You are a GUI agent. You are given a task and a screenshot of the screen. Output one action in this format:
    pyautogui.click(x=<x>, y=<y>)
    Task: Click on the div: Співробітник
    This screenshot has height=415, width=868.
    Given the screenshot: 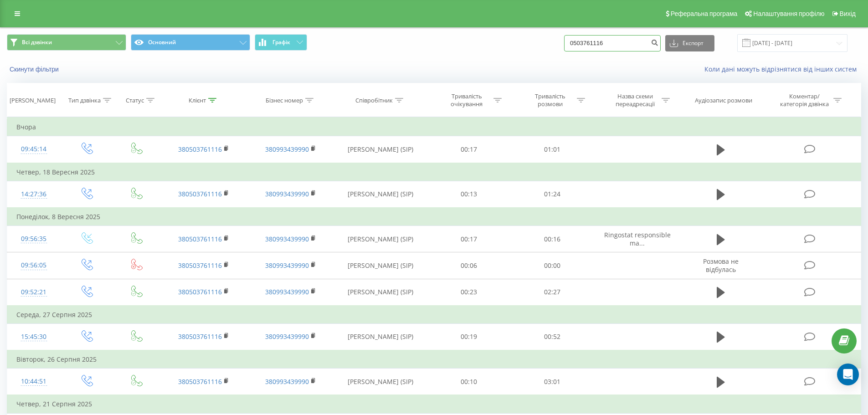 What is the action you would take?
    pyautogui.click(x=374, y=100)
    